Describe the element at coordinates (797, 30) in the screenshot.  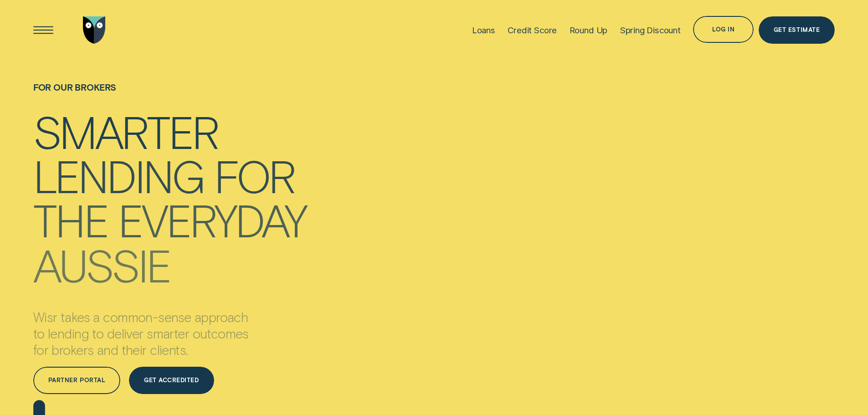
I see `a: Get Estimate` at that location.